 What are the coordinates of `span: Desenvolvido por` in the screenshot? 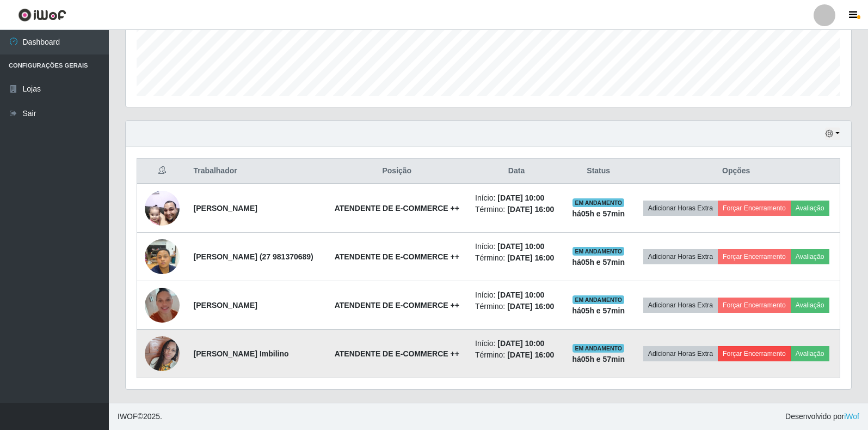 It's located at (822, 416).